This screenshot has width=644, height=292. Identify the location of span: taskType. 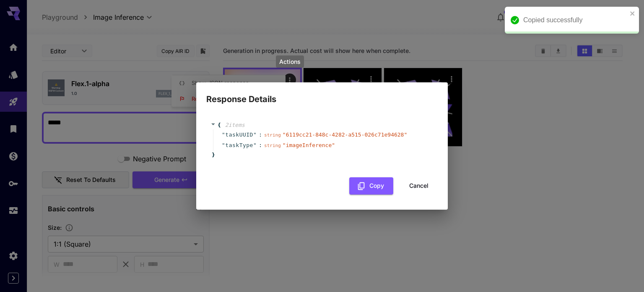
(239, 145).